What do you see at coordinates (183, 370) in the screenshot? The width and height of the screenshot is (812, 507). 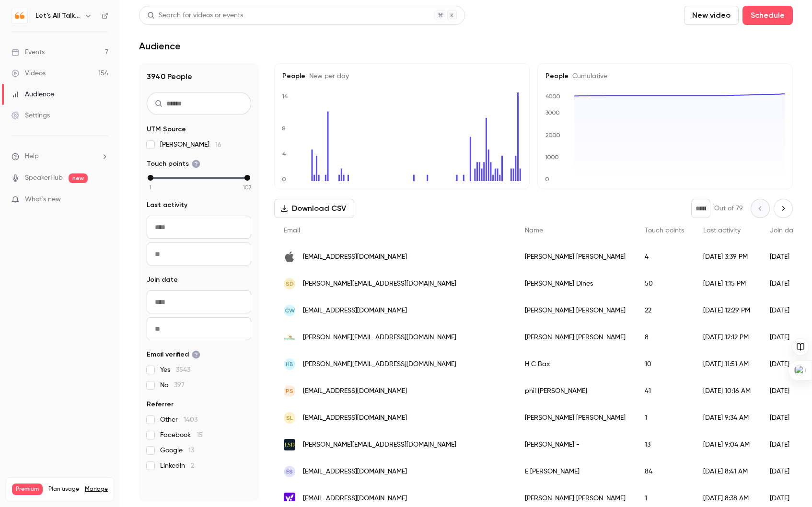 I see `span: 3543` at bounding box center [183, 370].